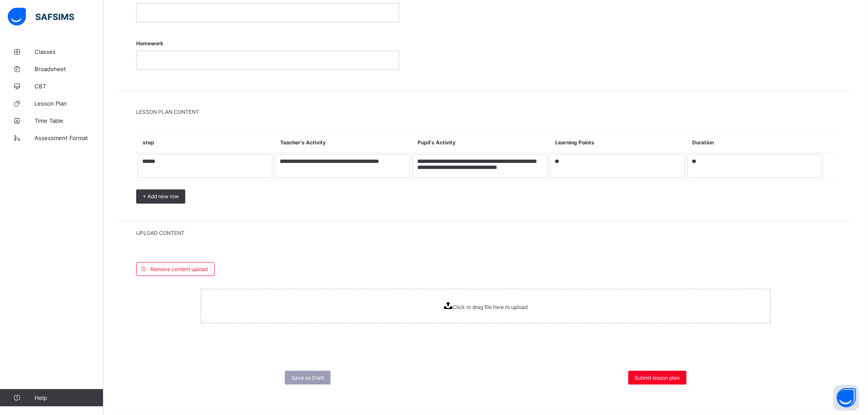 The height and width of the screenshot is (415, 868). Describe the element at coordinates (308, 378) in the screenshot. I see `span: Save as Draft` at that location.